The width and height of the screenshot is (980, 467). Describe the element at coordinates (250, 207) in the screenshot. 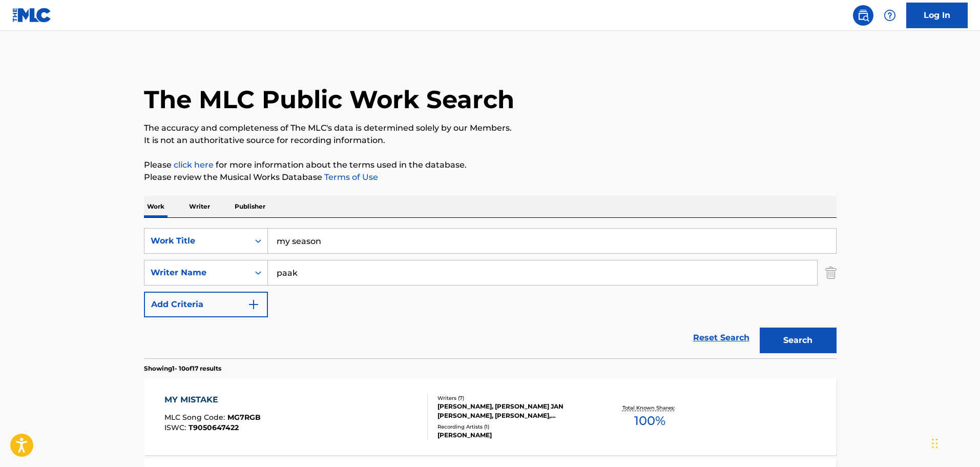

I see `p: Publisher` at that location.